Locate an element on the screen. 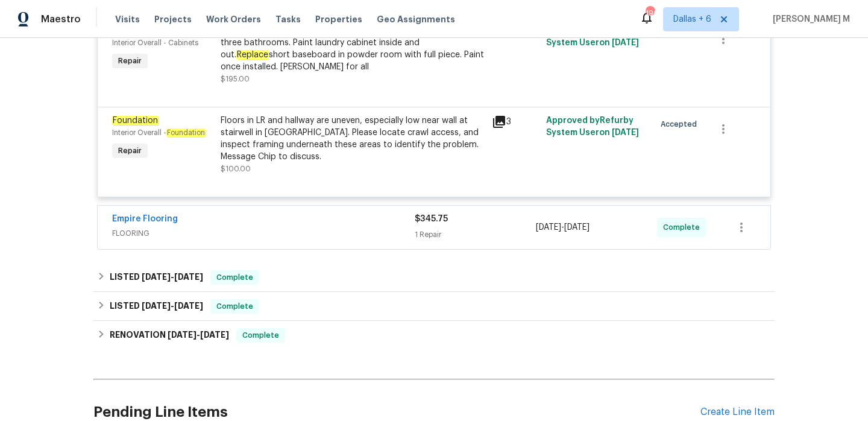 The width and height of the screenshot is (868, 421). span: Tasks is located at coordinates (288, 19).